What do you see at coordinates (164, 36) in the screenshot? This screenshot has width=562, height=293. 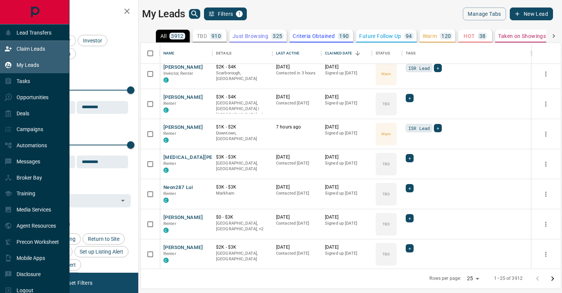 I see `p: All` at bounding box center [164, 36].